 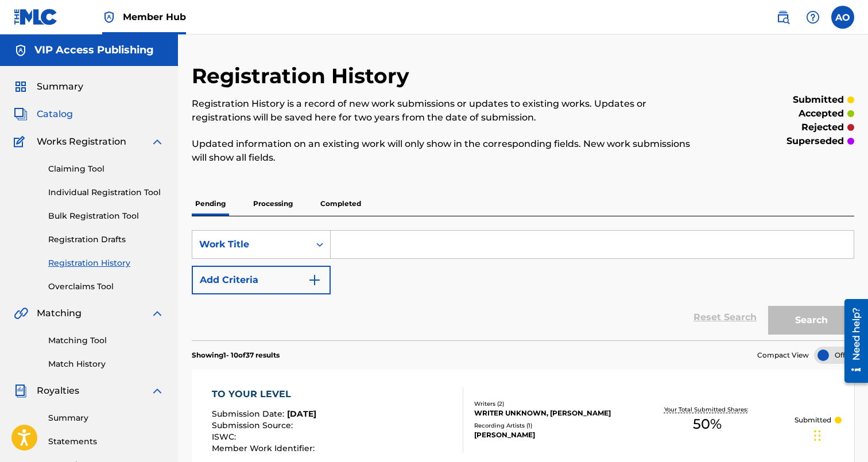 What do you see at coordinates (523, 286) in the screenshot?
I see `form: Search Form` at bounding box center [523, 286].